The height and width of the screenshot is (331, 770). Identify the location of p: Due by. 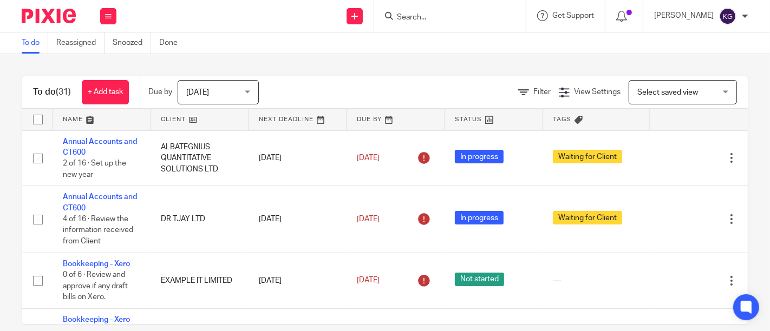
(160, 92).